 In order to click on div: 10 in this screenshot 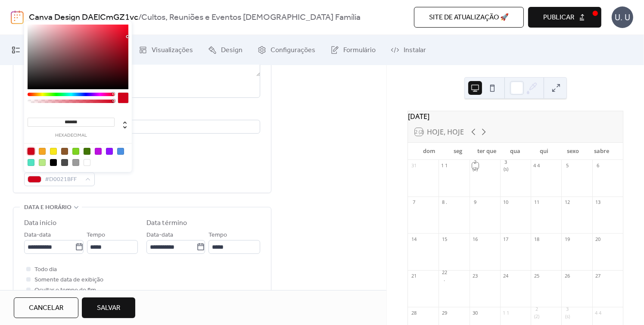, I will do `click(505, 202)`.